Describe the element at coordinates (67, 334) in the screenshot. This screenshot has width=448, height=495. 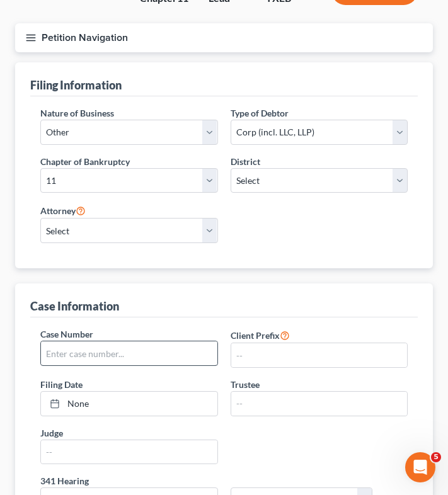
I see `label: Case Number` at that location.